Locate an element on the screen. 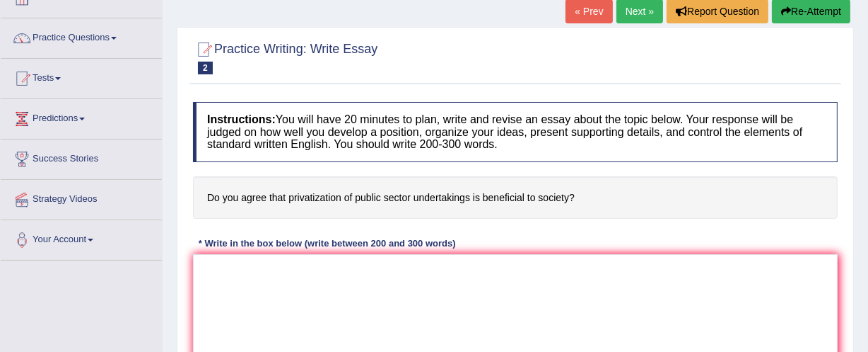  a: Tests is located at coordinates (81, 76).